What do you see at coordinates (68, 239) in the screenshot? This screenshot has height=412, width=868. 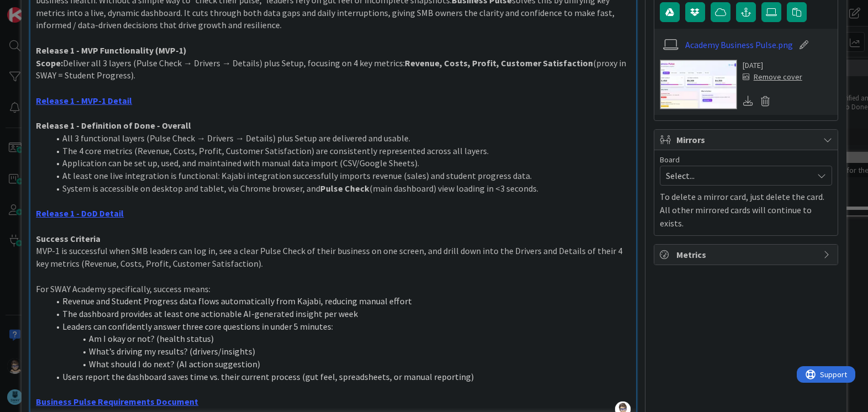 I see `strong: Success Criteria` at bounding box center [68, 239].